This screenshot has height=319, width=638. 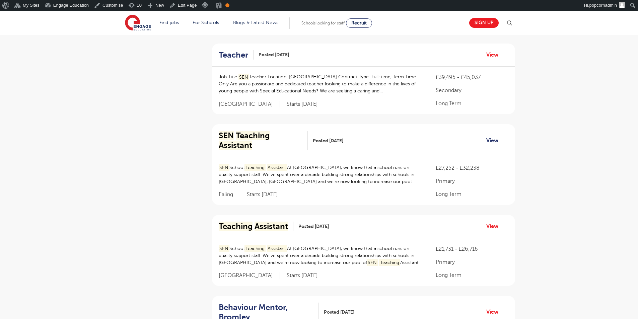 What do you see at coordinates (206, 22) in the screenshot?
I see `a: For Schools` at bounding box center [206, 22].